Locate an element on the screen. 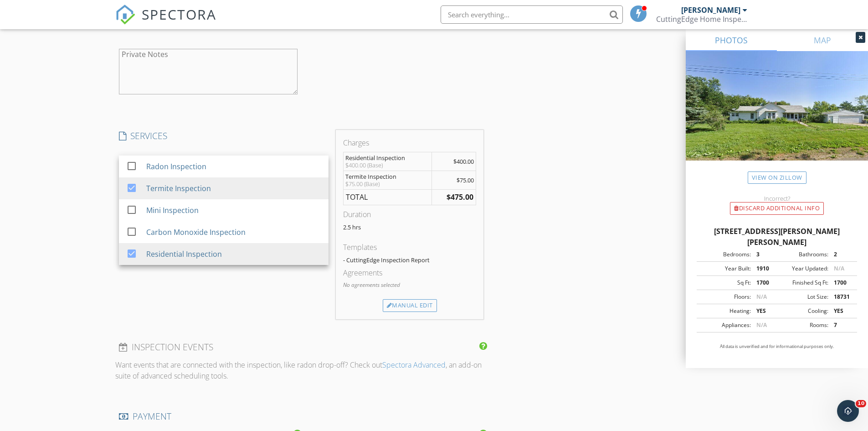 This screenshot has height=431, width=868. div: 7 is located at coordinates (841, 325).